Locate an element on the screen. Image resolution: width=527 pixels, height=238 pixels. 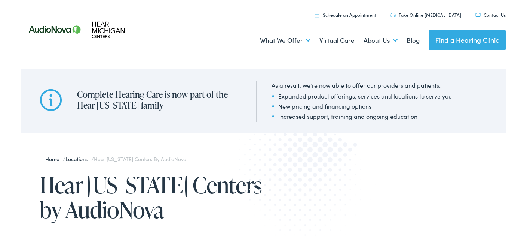
div: As a result, we're now able to offer our providers and patients: is located at coordinates (362, 85).